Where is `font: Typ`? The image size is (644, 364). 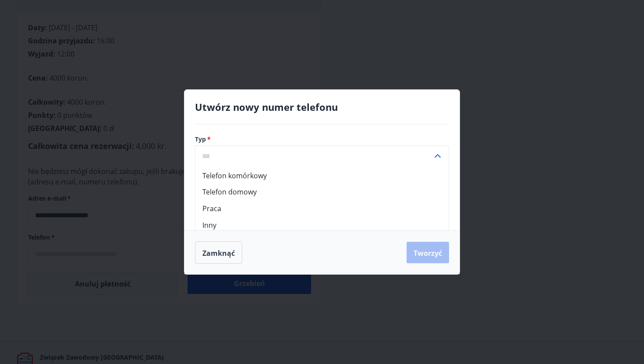
font: Typ is located at coordinates (200, 139).